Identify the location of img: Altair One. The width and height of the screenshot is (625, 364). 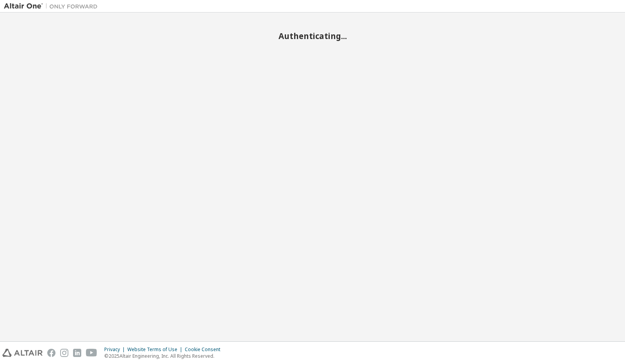
(53, 7).